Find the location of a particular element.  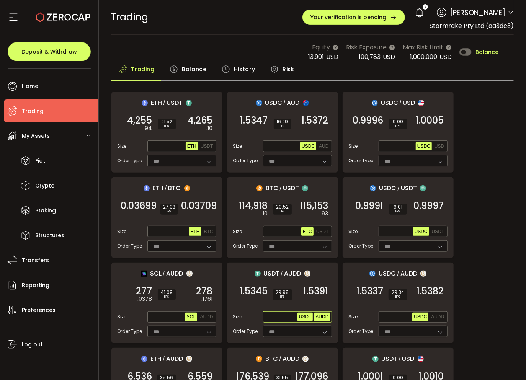

span: Structures is located at coordinates (50, 236).